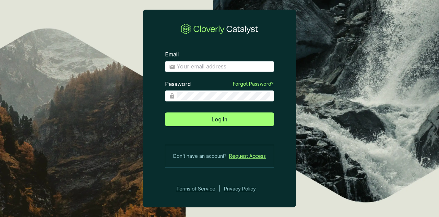 The width and height of the screenshot is (439, 217). Describe the element at coordinates (178, 84) in the screenshot. I see `label: Password` at that location.